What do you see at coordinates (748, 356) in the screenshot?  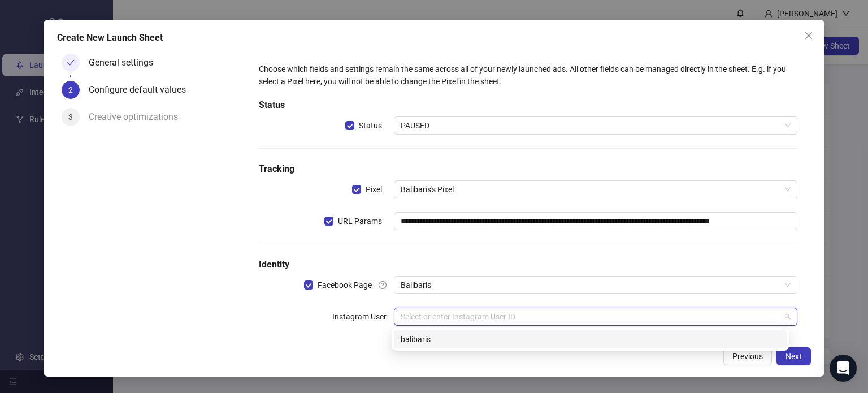 I see `span: Previous` at bounding box center [748, 356].